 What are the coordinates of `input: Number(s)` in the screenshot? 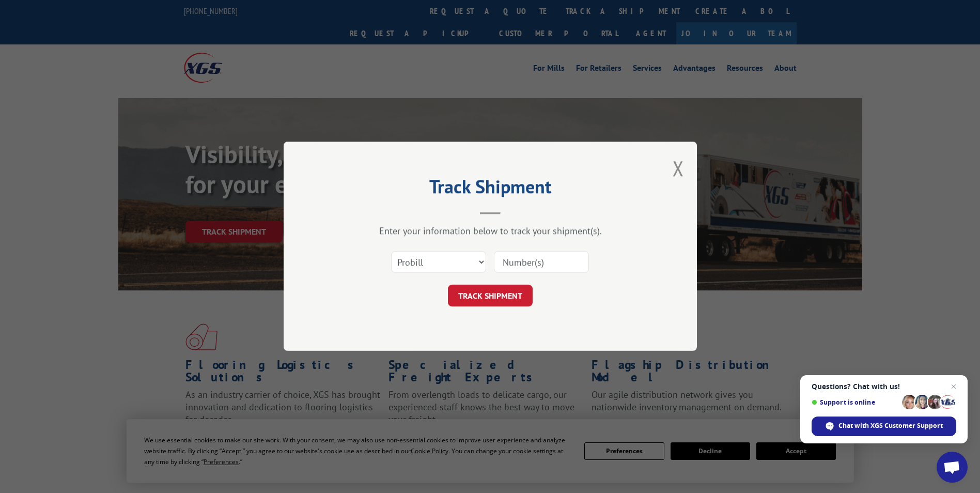 It's located at (541, 263).